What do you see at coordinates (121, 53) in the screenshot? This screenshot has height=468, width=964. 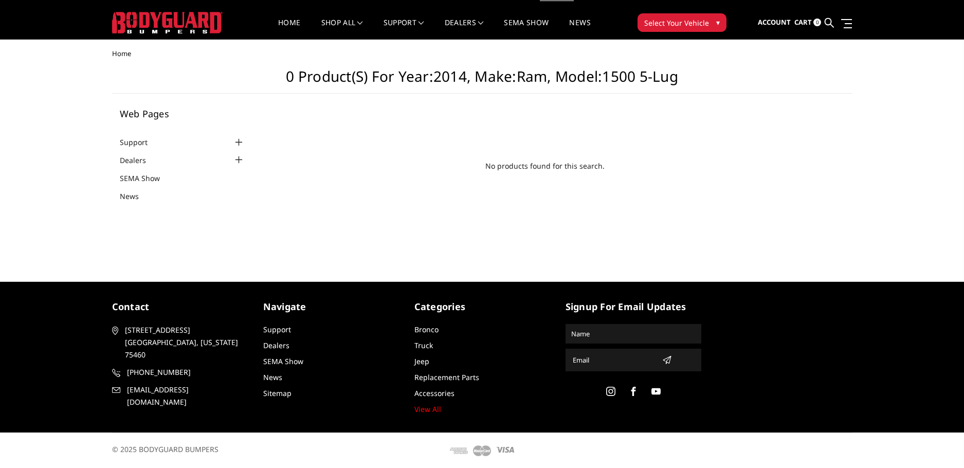 I see `span: Home` at bounding box center [121, 53].